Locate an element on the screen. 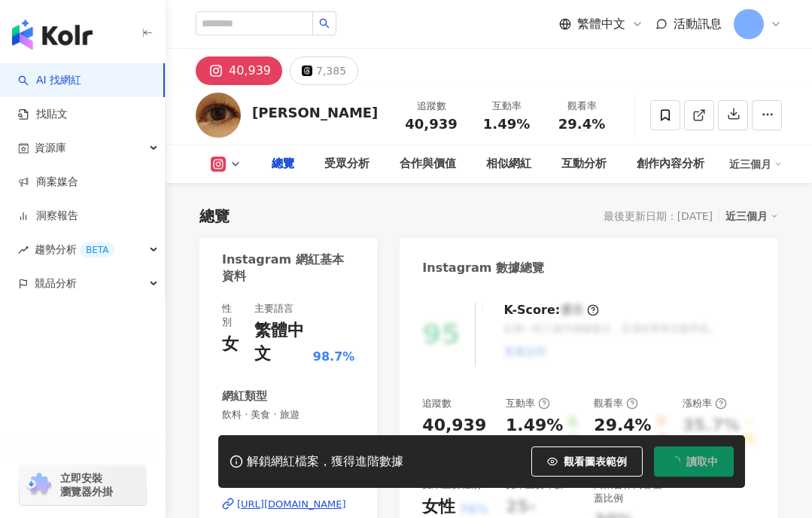 The image size is (812, 518). div: 創作內容分析 is located at coordinates (671, 165).